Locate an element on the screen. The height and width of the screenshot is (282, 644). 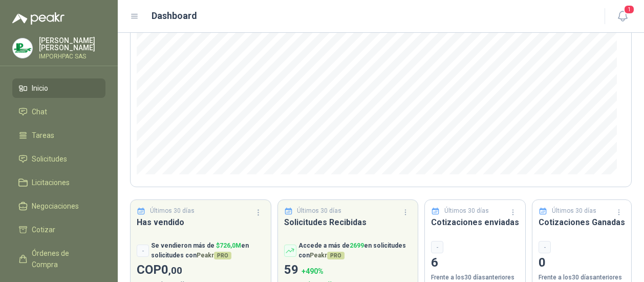
a: Chat is located at coordinates (59, 112).